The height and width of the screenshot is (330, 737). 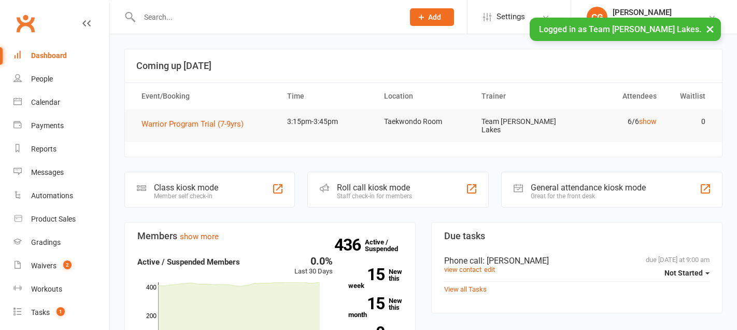 I want to click on a: 15New this month, so click(x=376, y=307).